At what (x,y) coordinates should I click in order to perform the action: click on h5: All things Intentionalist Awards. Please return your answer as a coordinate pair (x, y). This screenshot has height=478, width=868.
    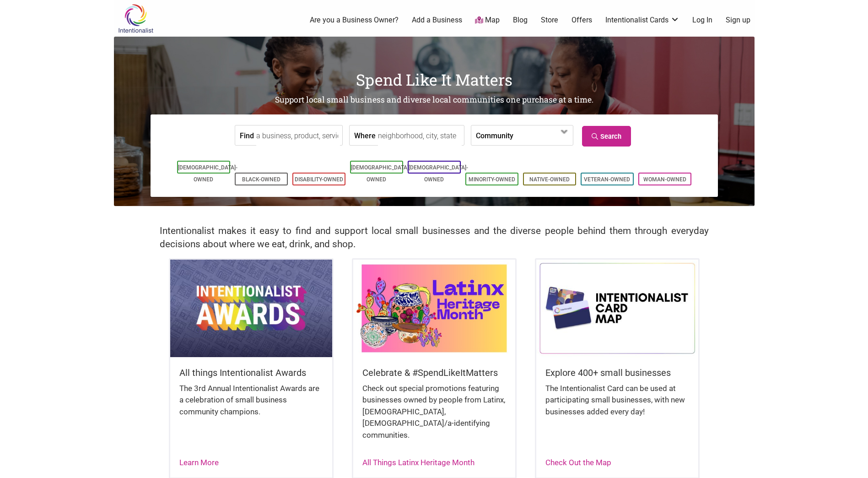
    Looking at the image, I should click on (251, 373).